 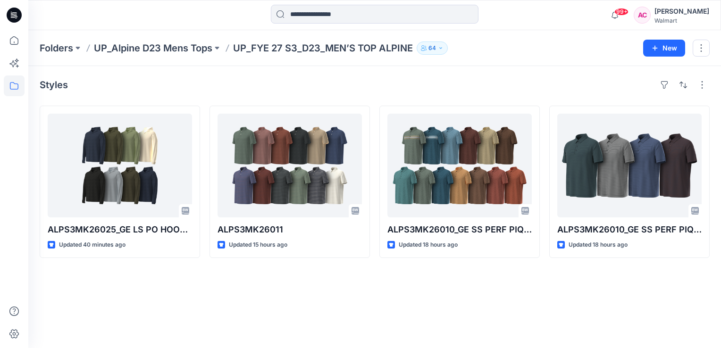 What do you see at coordinates (432, 48) in the screenshot?
I see `button: 64` at bounding box center [432, 48].